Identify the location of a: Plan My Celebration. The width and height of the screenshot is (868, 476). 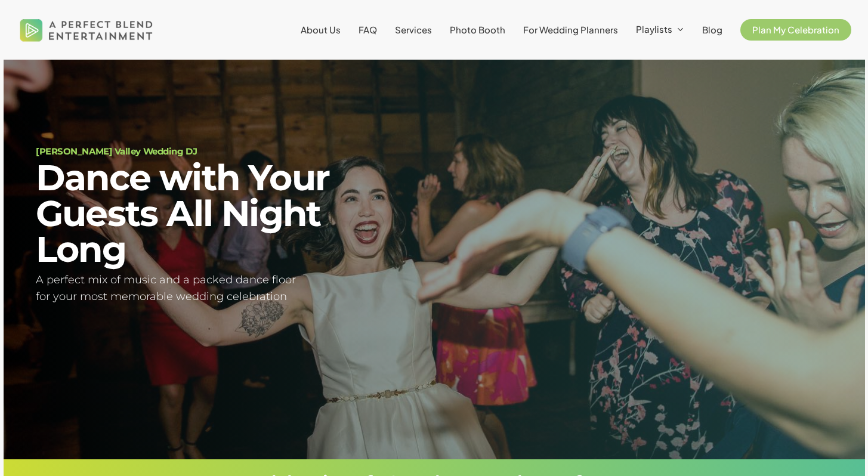
(796, 30).